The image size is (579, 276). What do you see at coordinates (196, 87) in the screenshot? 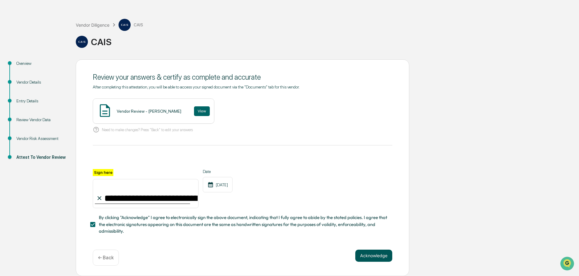
I see `span: After completing this attestation, you will be able to access your signed document via the "Docum...` at bounding box center [196, 87].